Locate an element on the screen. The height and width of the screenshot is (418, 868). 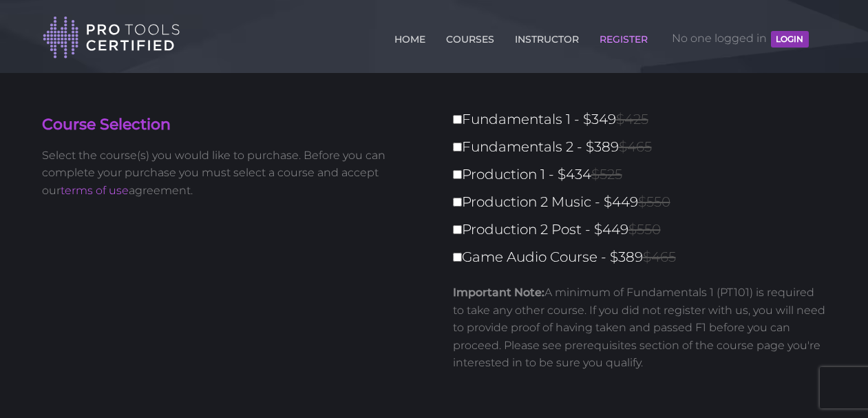
label: Production 2 Music - $449 is located at coordinates (644, 202).